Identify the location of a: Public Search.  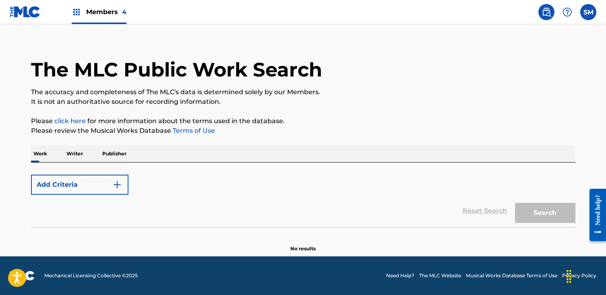
(547, 12).